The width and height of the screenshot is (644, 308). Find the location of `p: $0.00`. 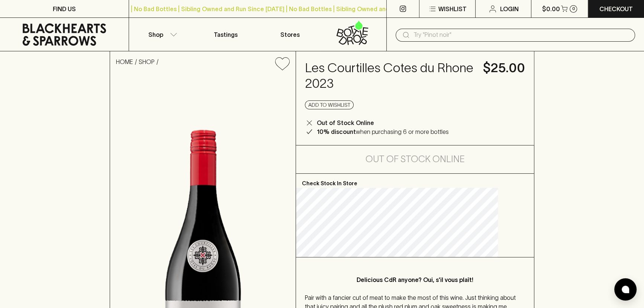

p: $0.00 is located at coordinates (551, 9).